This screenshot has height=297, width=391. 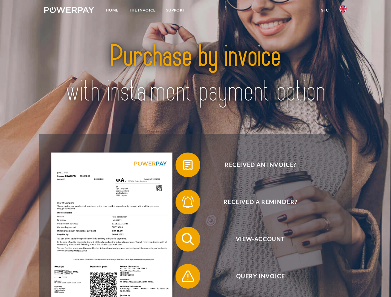 I want to click on img: qb_bill.svg, so click(x=188, y=165).